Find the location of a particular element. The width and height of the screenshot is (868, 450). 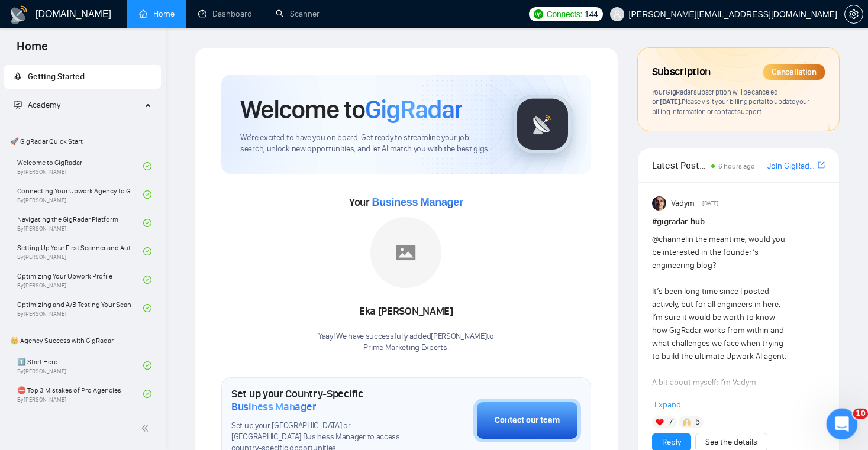

span: Latest Posts from the GigRadar Community is located at coordinates (680, 165).